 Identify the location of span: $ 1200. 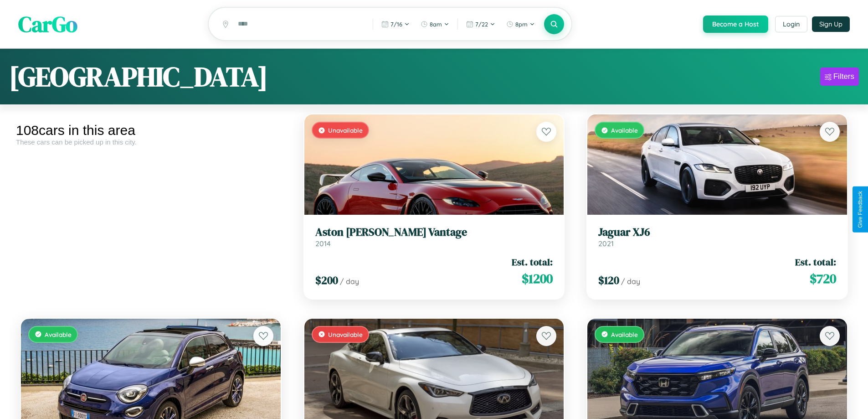
(537, 279).